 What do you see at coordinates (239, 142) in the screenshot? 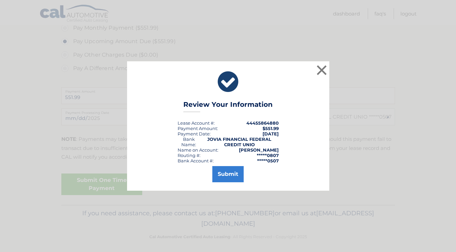
I see `strong: JOVIA FINANCIAL FEDERAL CREDIT UNIO` at bounding box center [239, 142].